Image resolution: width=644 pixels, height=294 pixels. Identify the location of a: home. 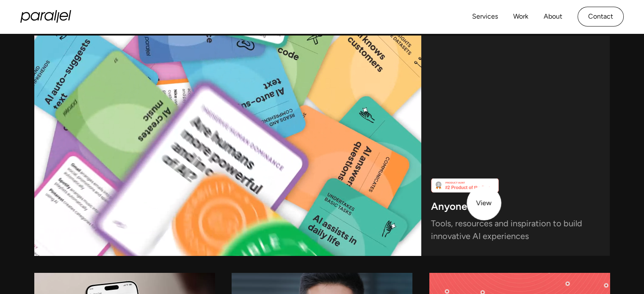
(46, 17).